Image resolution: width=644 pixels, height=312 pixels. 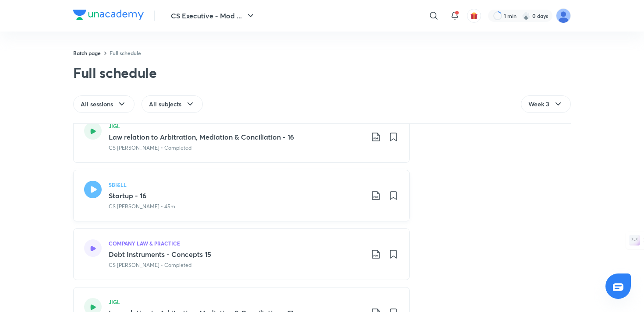 I want to click on img: sumit kumar, so click(x=563, y=16).